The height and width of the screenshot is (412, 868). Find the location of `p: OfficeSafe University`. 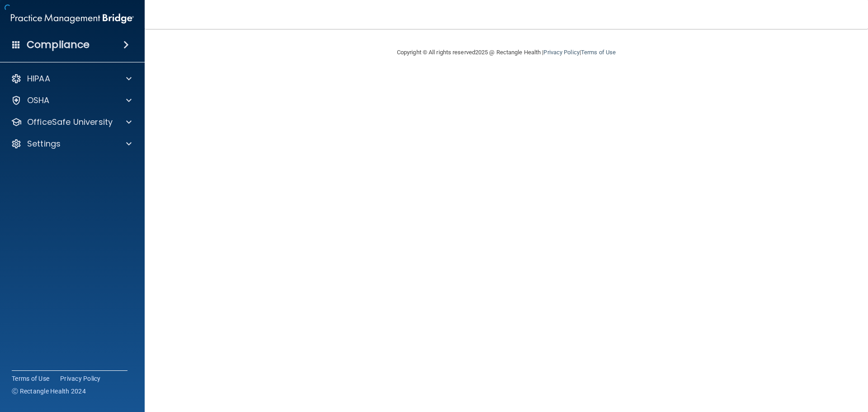

p: OfficeSafe University is located at coordinates (70, 122).